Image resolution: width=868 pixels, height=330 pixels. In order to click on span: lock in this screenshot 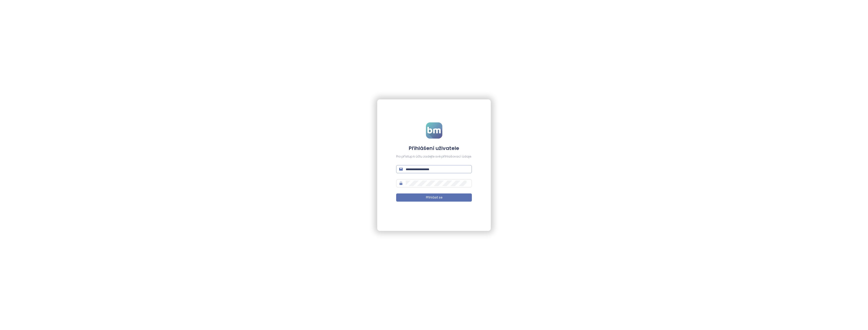, I will do `click(401, 183)`.